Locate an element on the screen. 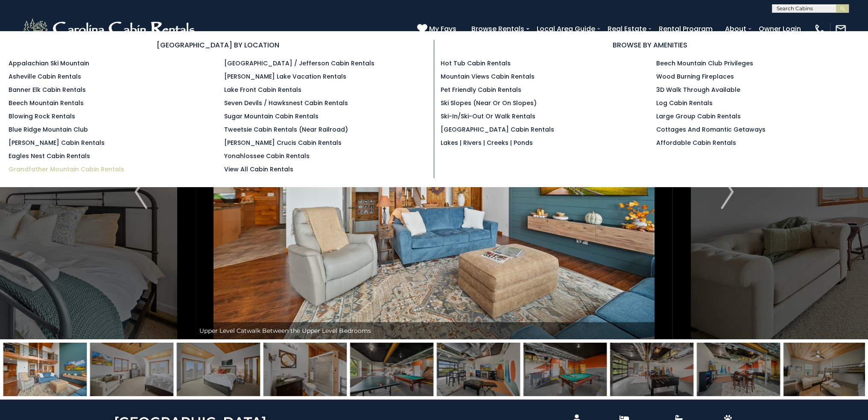 The image size is (868, 420). a: Lake Front Cabin Rentals is located at coordinates (263, 89).